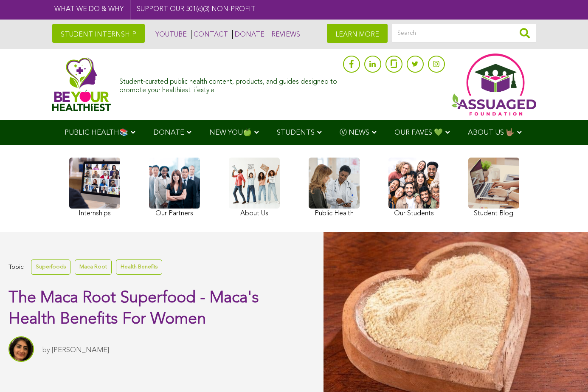  Describe the element at coordinates (99, 33) in the screenshot. I see `a: STUDENT INTERNSHIP` at that location.